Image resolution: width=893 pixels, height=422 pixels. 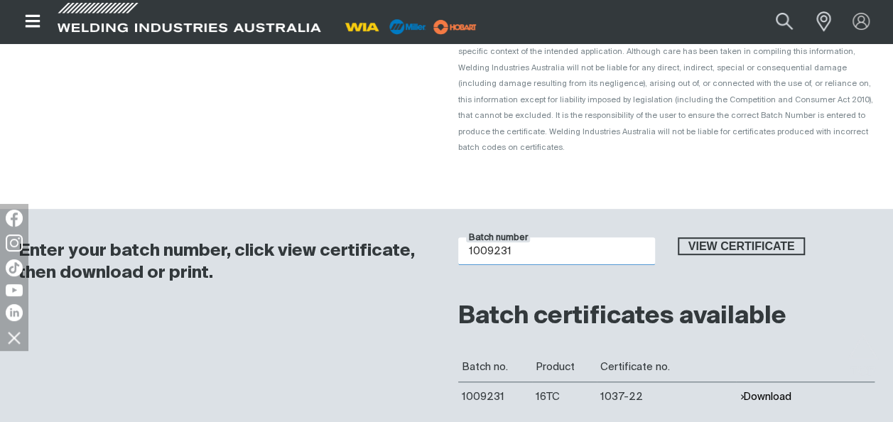 I want to click on a: miller, so click(x=455, y=26).